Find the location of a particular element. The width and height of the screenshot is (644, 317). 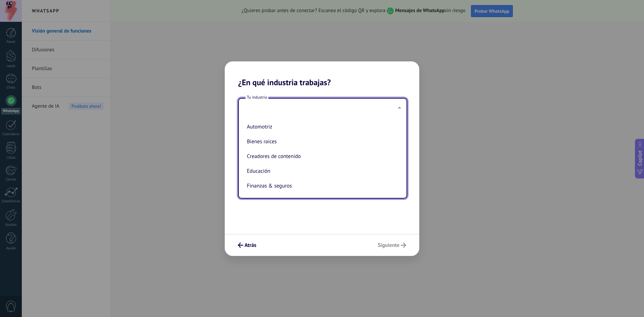

li: Automotriz is located at coordinates (321, 127).